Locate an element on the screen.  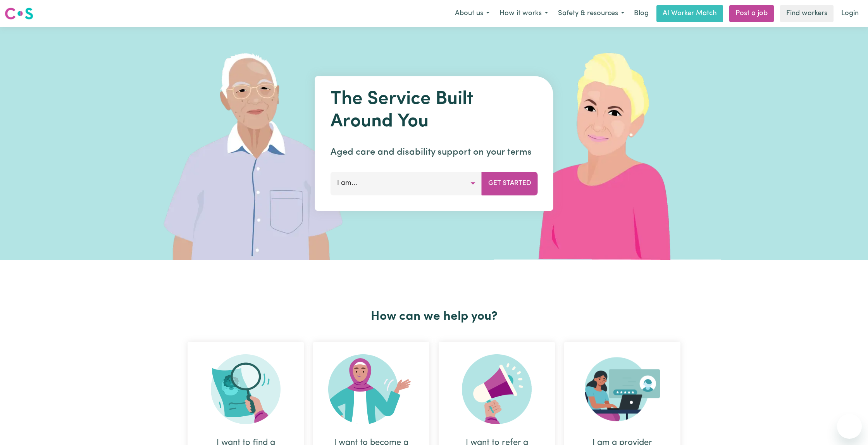
button: How it works is located at coordinates (523, 14).